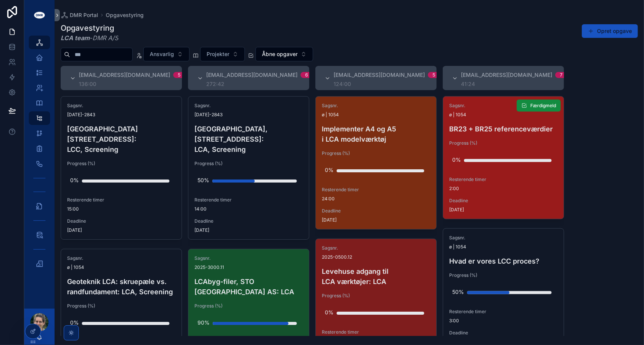 The width and height of the screenshot is (644, 345). I want to click on div: 7, so click(561, 75).